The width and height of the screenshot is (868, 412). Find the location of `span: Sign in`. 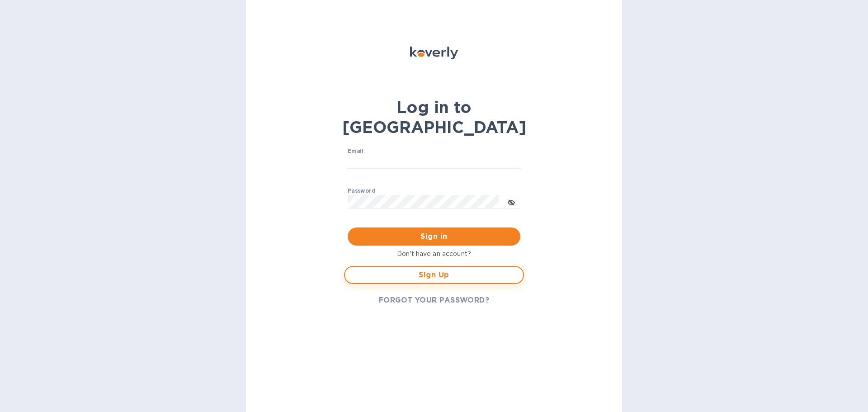

span: Sign in is located at coordinates (434, 237).